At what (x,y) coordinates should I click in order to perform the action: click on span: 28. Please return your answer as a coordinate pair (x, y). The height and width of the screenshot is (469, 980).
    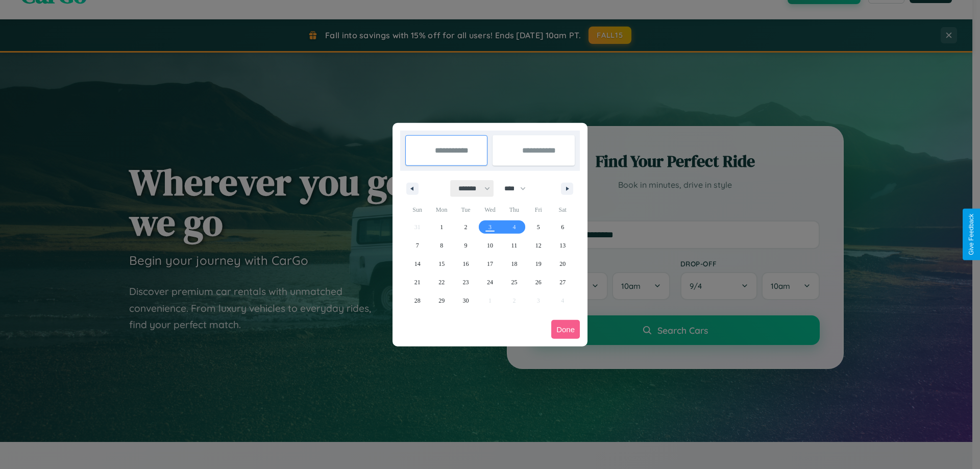
    Looking at the image, I should click on (417, 301).